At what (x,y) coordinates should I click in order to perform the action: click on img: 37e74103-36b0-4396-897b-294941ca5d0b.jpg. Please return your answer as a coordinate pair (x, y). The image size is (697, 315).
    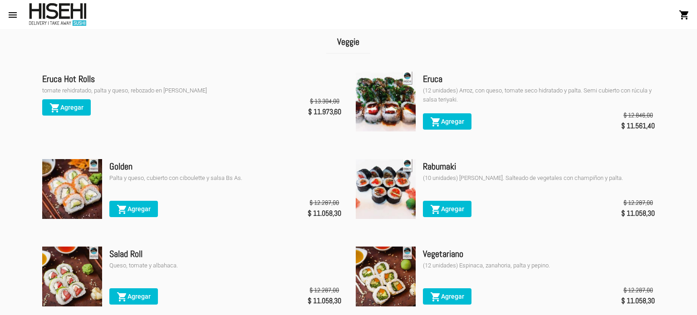
    Looking at the image, I should click on (386, 277).